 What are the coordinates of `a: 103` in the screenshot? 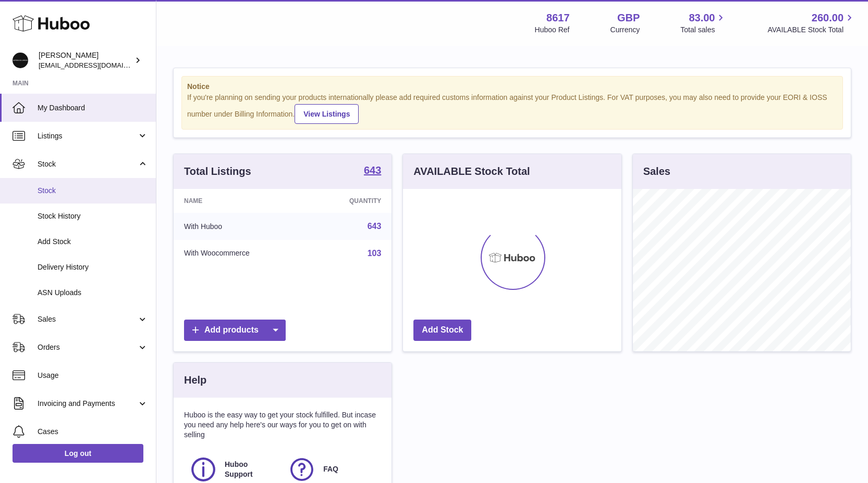 It's located at (374, 253).